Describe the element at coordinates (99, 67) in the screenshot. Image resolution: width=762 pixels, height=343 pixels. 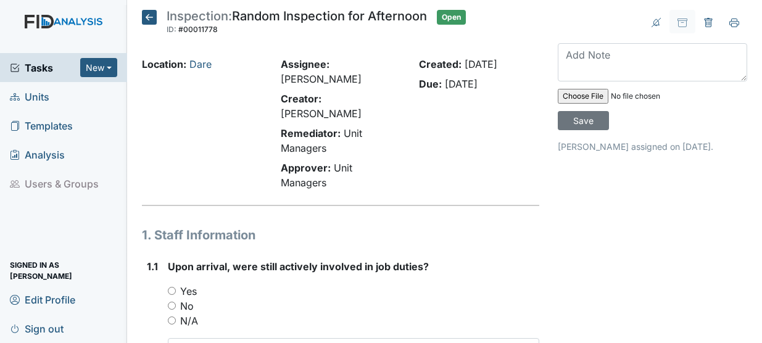
I see `button: New` at that location.